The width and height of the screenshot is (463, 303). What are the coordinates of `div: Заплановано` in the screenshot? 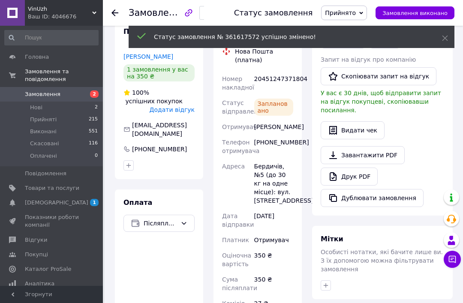 It's located at (274, 107).